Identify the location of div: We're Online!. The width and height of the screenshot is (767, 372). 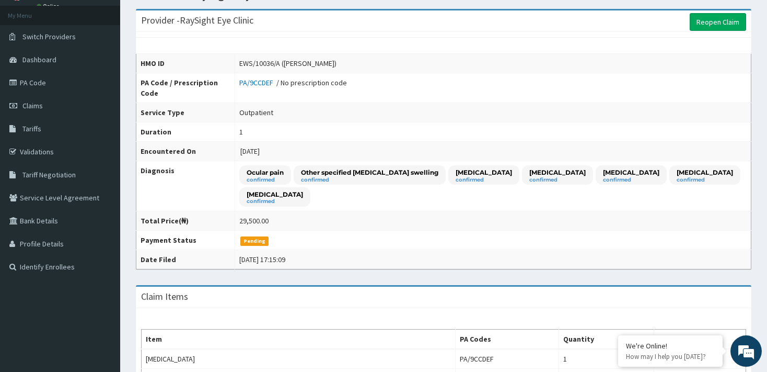
(670, 345).